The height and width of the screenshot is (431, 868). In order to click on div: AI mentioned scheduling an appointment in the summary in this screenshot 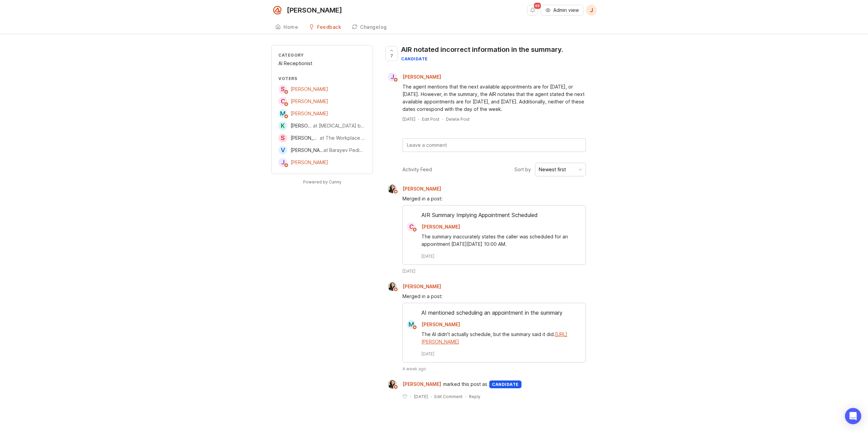, I will do `click(494, 314)`.